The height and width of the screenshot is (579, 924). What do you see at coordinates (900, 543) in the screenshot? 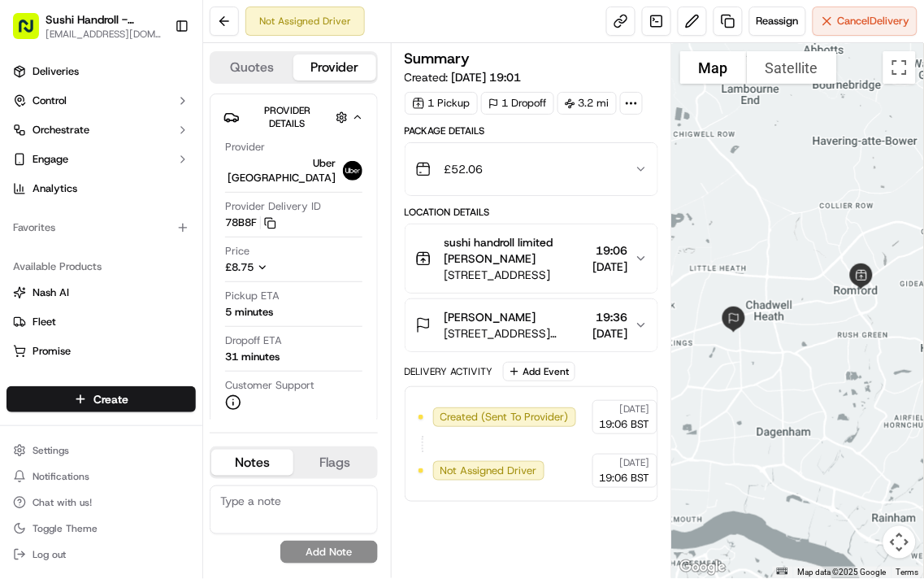
I see `button: Map camera controls` at bounding box center [900, 543].